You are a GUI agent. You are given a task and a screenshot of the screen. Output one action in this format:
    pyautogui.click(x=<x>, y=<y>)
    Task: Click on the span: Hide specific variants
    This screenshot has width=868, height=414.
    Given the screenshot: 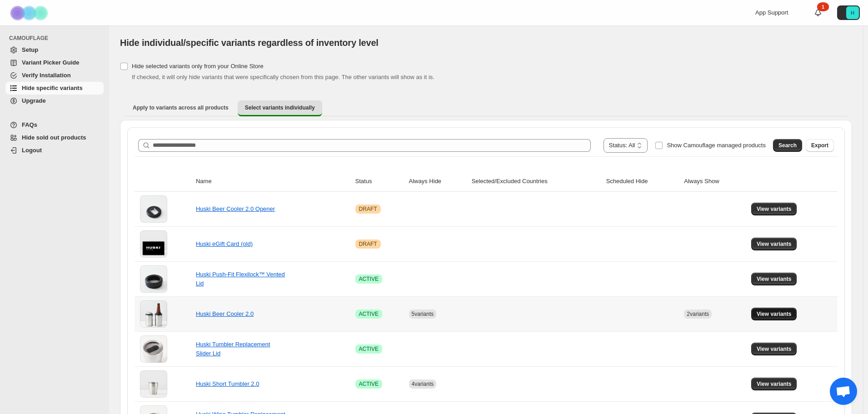 What is the action you would take?
    pyautogui.click(x=52, y=88)
    